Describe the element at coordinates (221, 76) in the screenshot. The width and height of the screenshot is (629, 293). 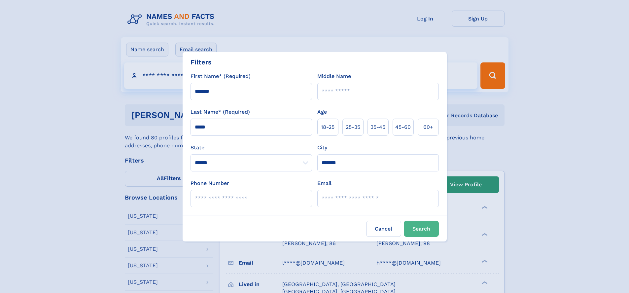
I see `label: First Name* (Required)` at that location.